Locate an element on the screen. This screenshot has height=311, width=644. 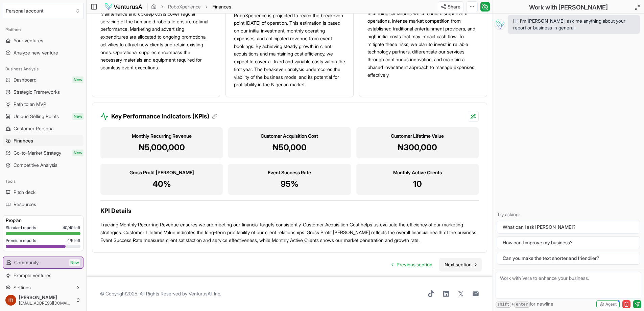
span: Community is located at coordinates (27, 263).